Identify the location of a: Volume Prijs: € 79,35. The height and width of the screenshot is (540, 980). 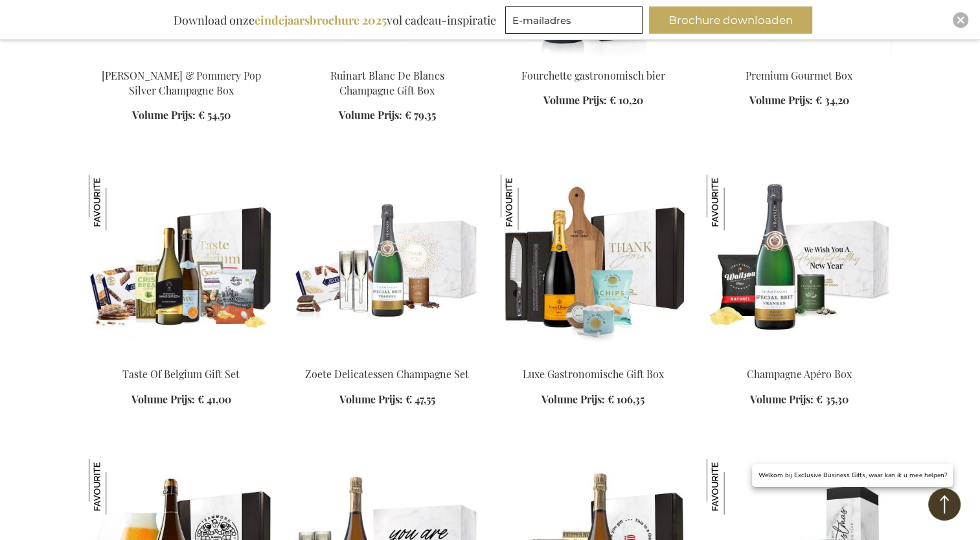
(388, 115).